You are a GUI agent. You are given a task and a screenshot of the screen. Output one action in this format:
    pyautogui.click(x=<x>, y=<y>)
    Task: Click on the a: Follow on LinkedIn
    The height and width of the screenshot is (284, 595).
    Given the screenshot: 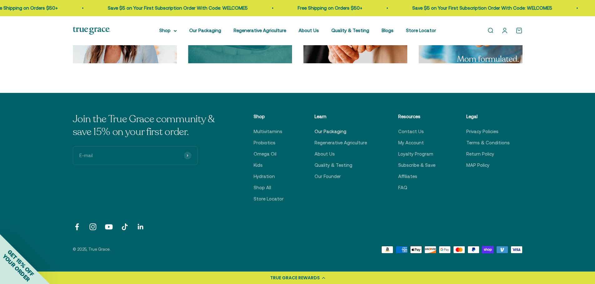 What is the action you would take?
    pyautogui.click(x=141, y=227)
    